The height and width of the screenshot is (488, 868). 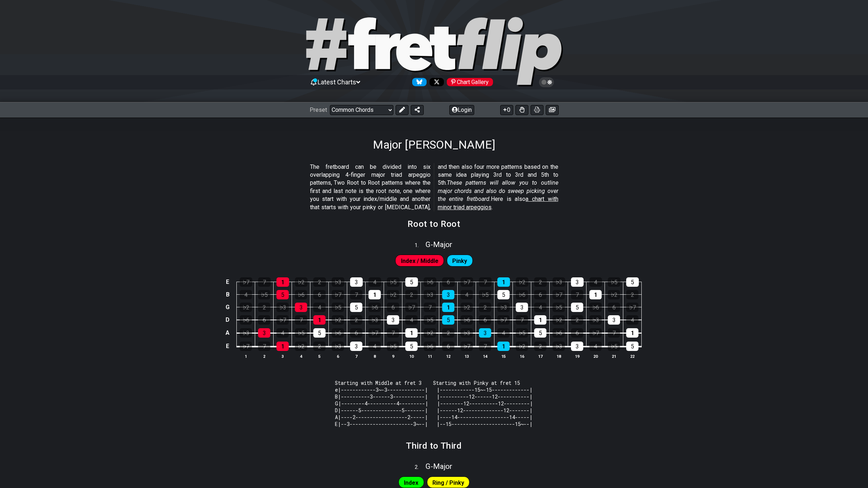 I want to click on a: #fretflip at Pinterest, so click(x=468, y=82).